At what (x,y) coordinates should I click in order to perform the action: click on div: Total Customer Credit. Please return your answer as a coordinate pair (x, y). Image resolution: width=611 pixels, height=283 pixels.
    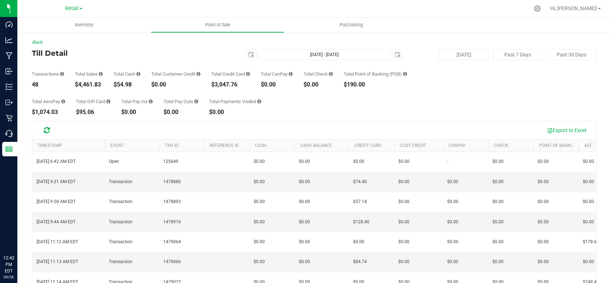
    Looking at the image, I should click on (176, 74).